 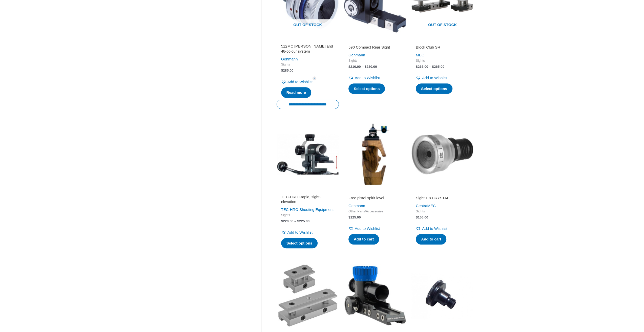 I want to click on a: Read more about “512MC Gehmann iris and 48-colour system”, so click(x=296, y=93).